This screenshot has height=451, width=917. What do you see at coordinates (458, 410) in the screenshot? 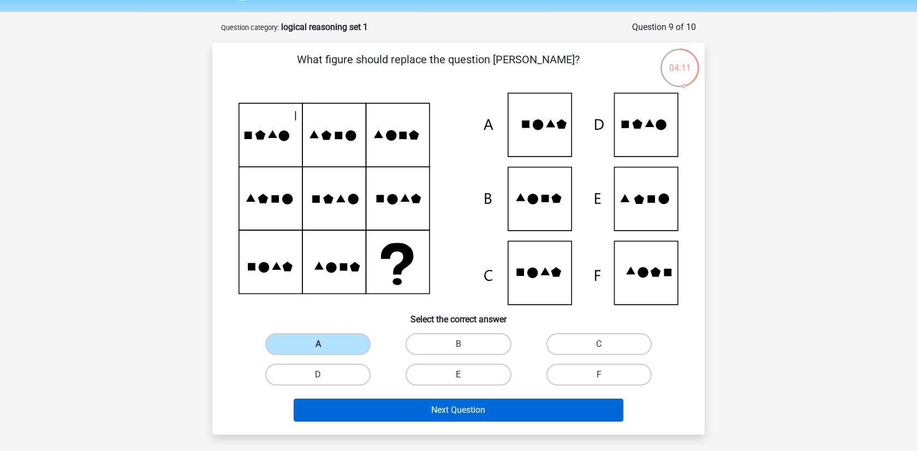
I see `button: Next Question` at bounding box center [458, 410].